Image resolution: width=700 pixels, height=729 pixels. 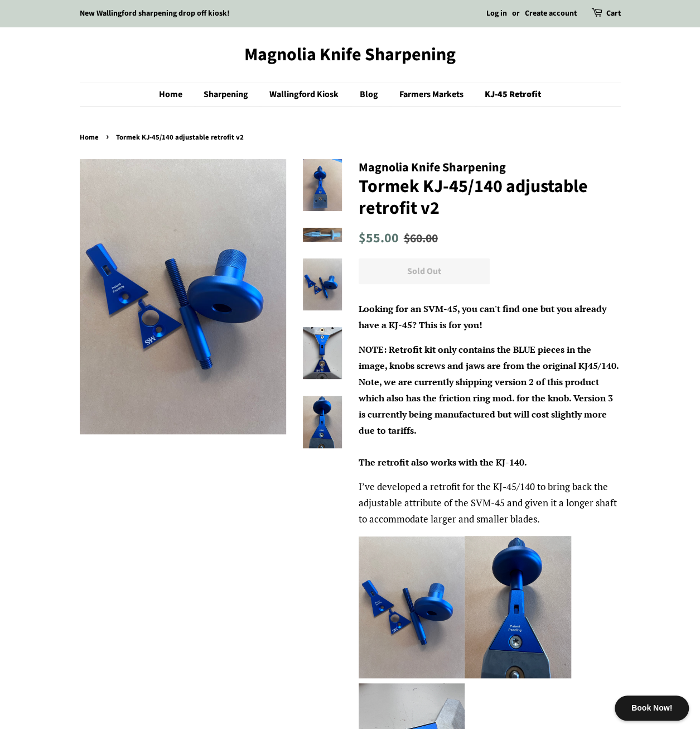 What do you see at coordinates (432, 168) in the screenshot?
I see `span: Magnolia Knife Sharpening` at bounding box center [432, 168].